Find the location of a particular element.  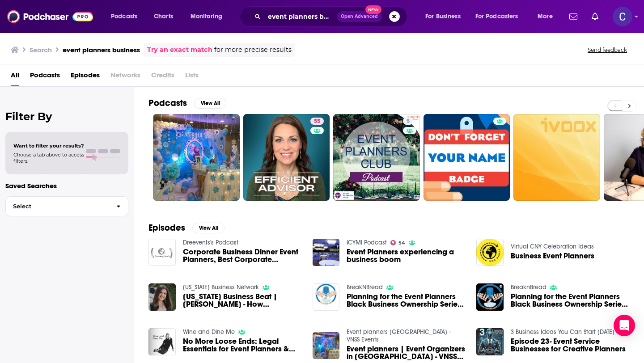

a: Charts is located at coordinates (163, 16).